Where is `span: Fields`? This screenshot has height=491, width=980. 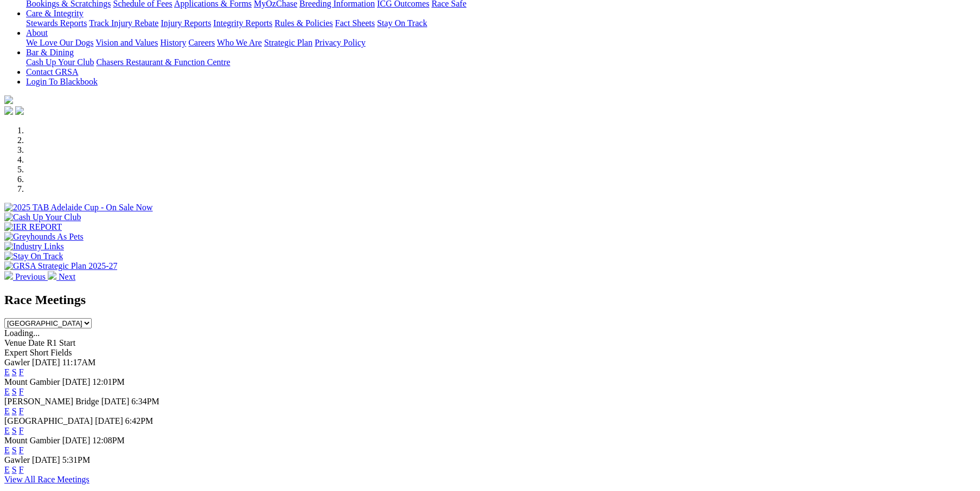
span: Fields is located at coordinates (60, 352).